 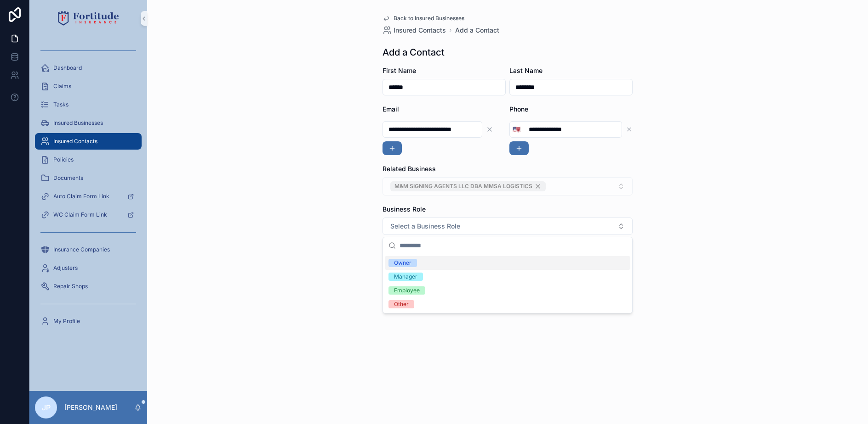 What do you see at coordinates (89, 179) in the screenshot?
I see `a: Documents` at bounding box center [89, 179].